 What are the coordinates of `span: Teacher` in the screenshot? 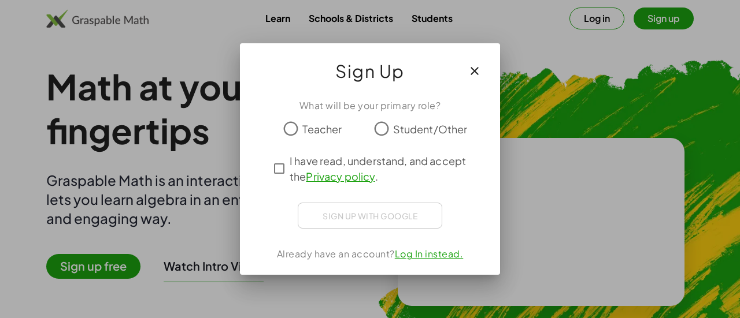 It's located at (322, 129).